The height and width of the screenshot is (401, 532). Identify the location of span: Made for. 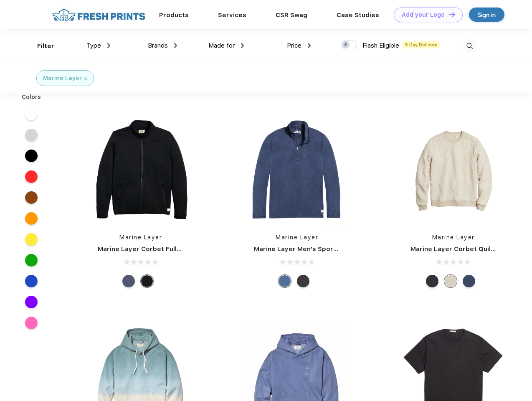
(222, 46).